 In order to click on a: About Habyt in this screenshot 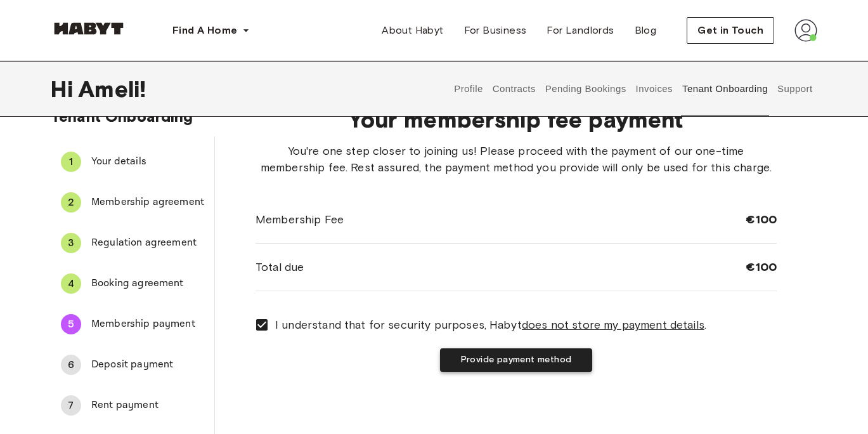, I will do `click(412, 30)`.